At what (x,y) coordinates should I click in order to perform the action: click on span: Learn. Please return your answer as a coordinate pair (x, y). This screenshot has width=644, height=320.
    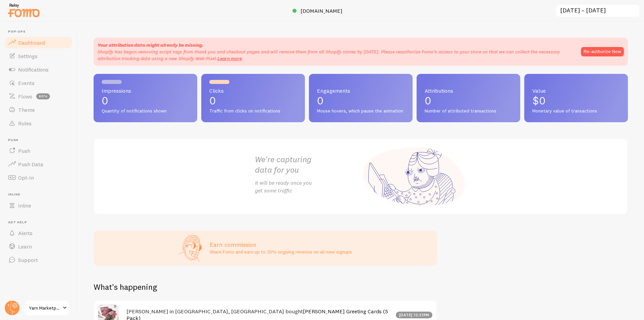
    Looking at the image, I should click on (25, 246).